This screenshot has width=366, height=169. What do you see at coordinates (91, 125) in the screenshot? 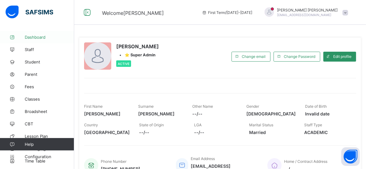
I see `span: Country` at bounding box center [91, 125].